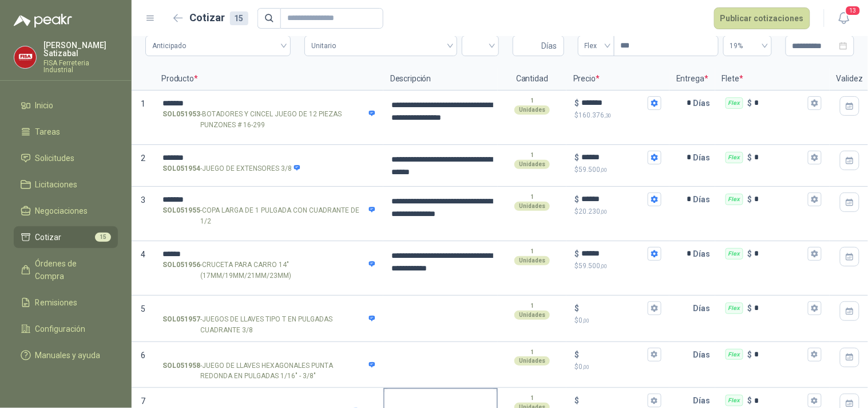 The height and width of the screenshot is (408, 868). What do you see at coordinates (614, 102) in the screenshot?
I see `input: $$160.376,30` at bounding box center [614, 102].